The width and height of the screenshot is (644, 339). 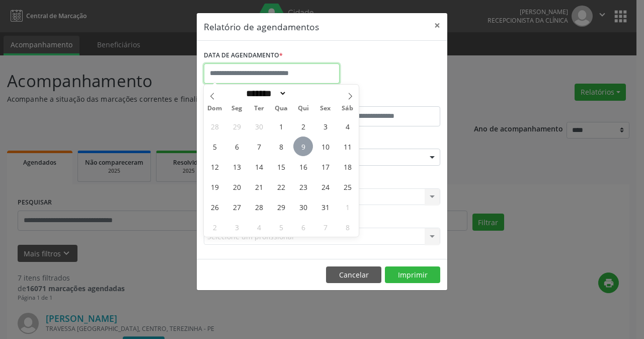 I want to click on button: Cancelar, so click(x=354, y=275).